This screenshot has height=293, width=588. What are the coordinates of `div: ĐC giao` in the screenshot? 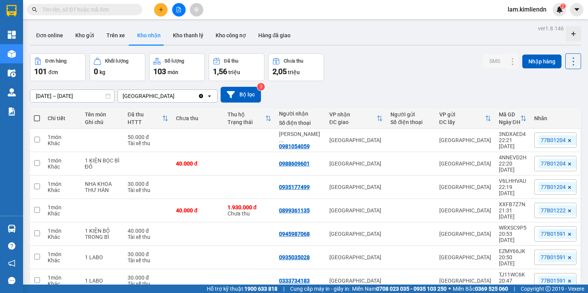 It's located at (353, 122).